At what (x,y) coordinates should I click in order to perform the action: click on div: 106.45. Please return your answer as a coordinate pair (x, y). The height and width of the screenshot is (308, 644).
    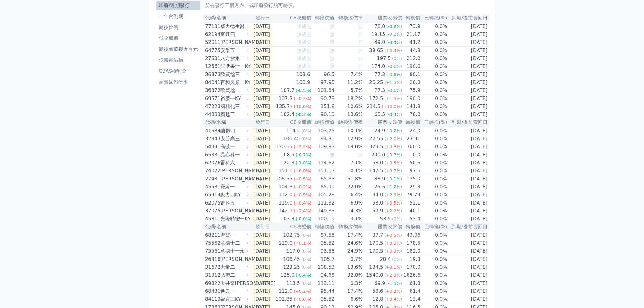
    Looking at the image, I should click on (292, 139).